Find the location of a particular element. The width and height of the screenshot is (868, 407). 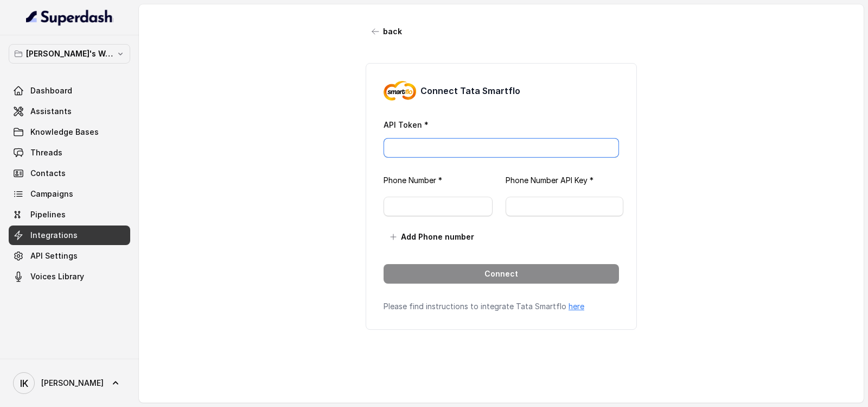

span: Voices Library is located at coordinates (57, 276).